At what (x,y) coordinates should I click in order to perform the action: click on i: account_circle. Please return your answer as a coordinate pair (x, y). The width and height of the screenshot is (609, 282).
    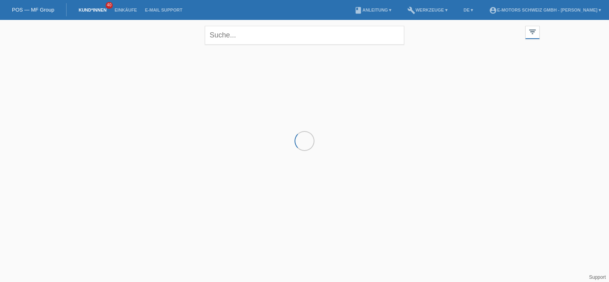
    Looking at the image, I should click on (493, 10).